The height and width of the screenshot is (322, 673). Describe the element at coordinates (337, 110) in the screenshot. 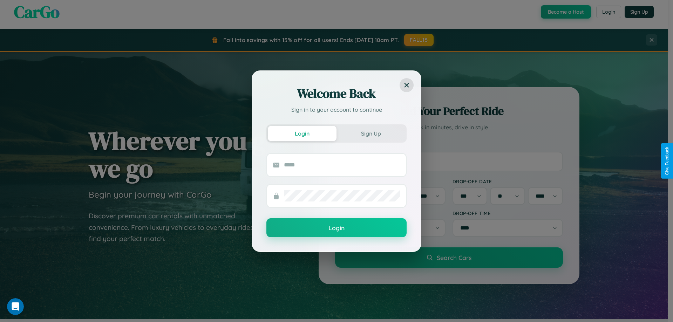

I see `p: Sign in to your account to continue` at that location.